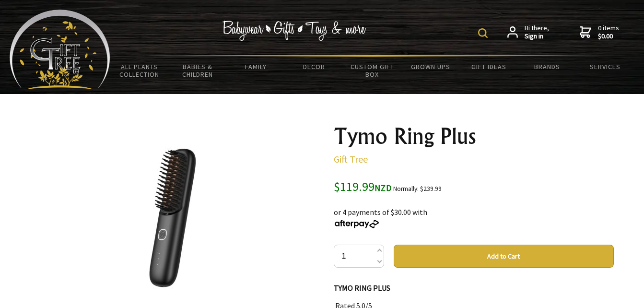 The height and width of the screenshot is (308, 644). What do you see at coordinates (600, 32) in the screenshot?
I see `a: 0 items$0.00` at bounding box center [600, 32].